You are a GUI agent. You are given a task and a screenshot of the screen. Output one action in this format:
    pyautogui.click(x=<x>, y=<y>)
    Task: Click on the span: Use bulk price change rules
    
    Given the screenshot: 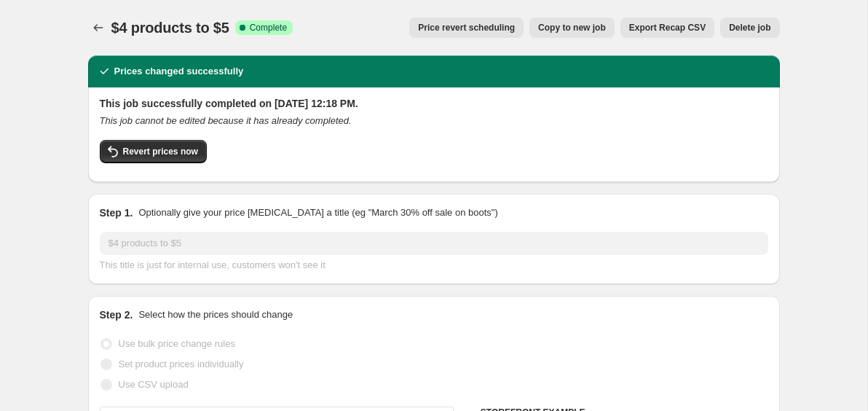 What is the action you would take?
    pyautogui.click(x=177, y=343)
    